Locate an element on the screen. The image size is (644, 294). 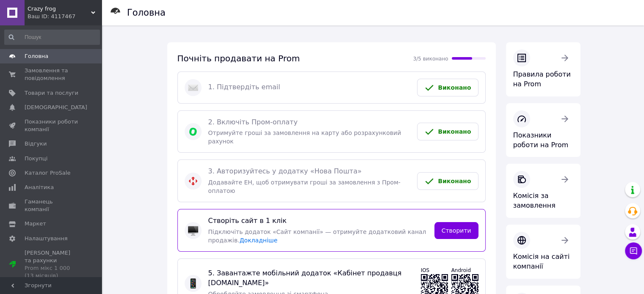
span: Маркет is located at coordinates (35, 224).